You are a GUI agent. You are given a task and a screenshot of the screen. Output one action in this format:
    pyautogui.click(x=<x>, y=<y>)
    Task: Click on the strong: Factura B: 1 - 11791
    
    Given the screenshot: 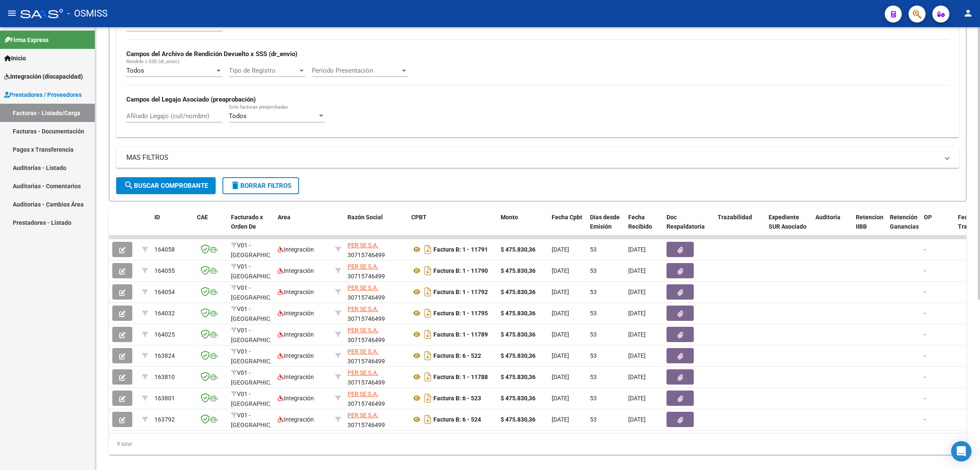 What is the action you would take?
    pyautogui.click(x=461, y=249)
    